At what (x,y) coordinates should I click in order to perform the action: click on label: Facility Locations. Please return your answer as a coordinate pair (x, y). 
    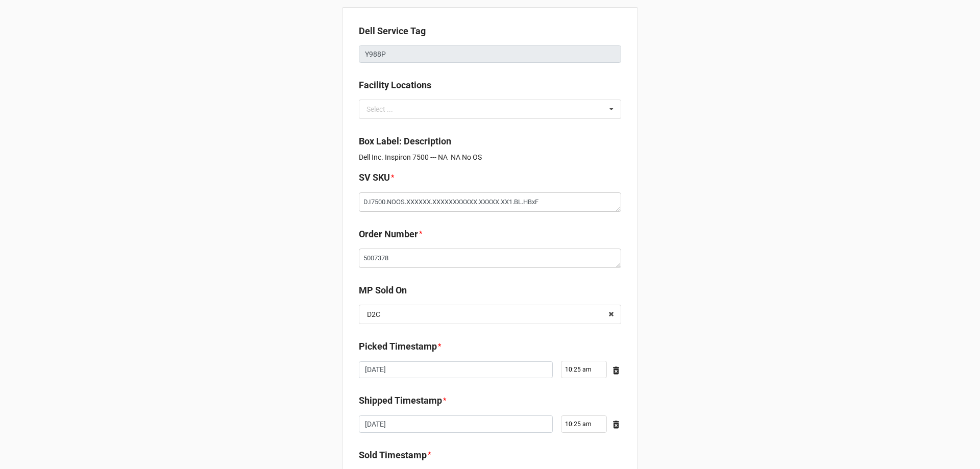
    Looking at the image, I should click on (395, 85).